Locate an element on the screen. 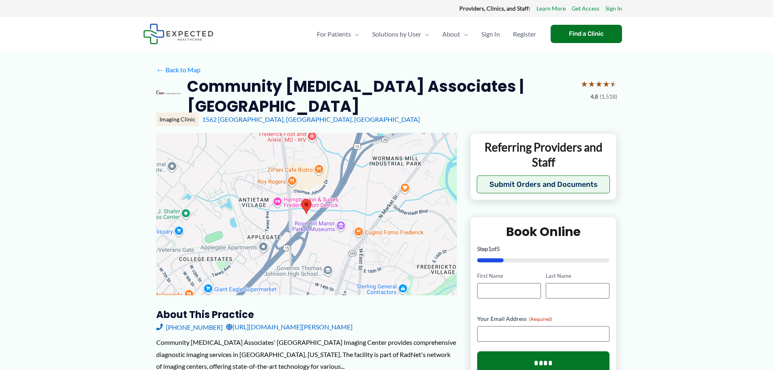 The height and width of the screenshot is (370, 773). p: Referring Providers and Staff is located at coordinates (544, 154).